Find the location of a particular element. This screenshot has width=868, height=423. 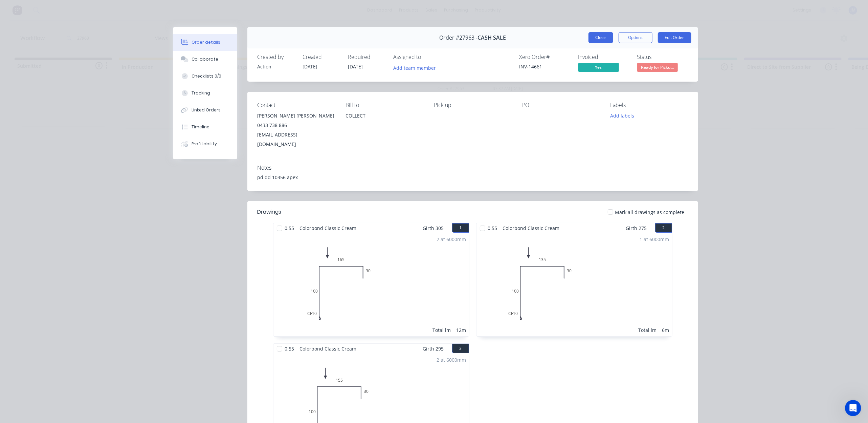

button: 2 is located at coordinates (664, 228).